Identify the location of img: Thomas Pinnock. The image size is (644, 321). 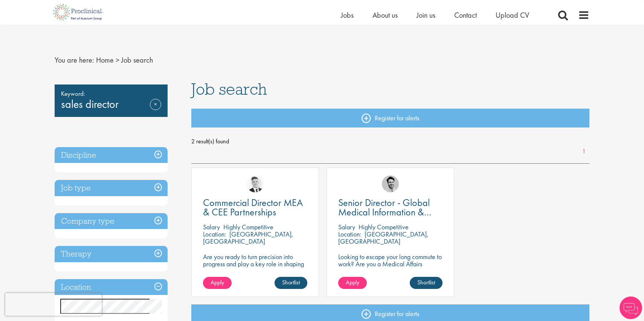
(391, 184).